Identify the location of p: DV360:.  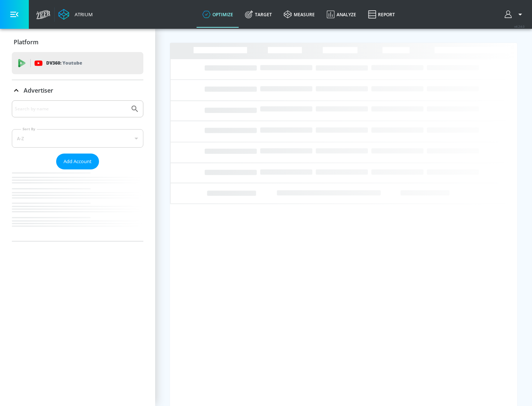
(64, 63).